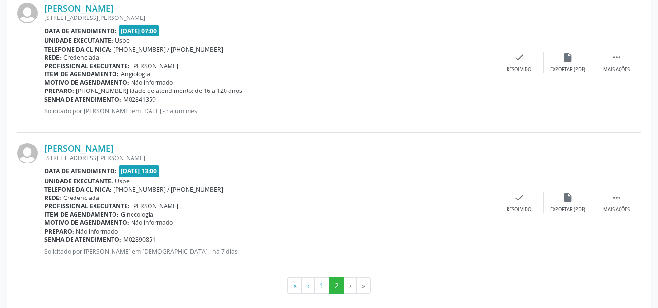  Describe the element at coordinates (329, 286) in the screenshot. I see `ul: Pagination` at that location.